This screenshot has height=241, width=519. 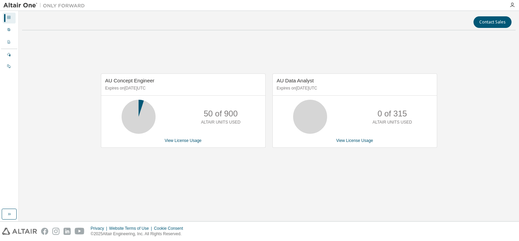 I want to click on img: linkedin.svg, so click(x=67, y=231).